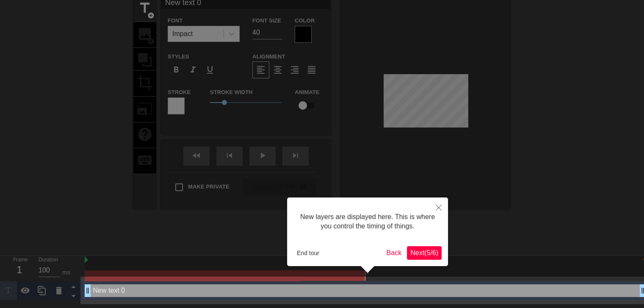 Image resolution: width=644 pixels, height=308 pixels. What do you see at coordinates (368, 221) in the screenshot?
I see `div: New layers are displayed here. This is where you control the timing of things.` at bounding box center [368, 221].